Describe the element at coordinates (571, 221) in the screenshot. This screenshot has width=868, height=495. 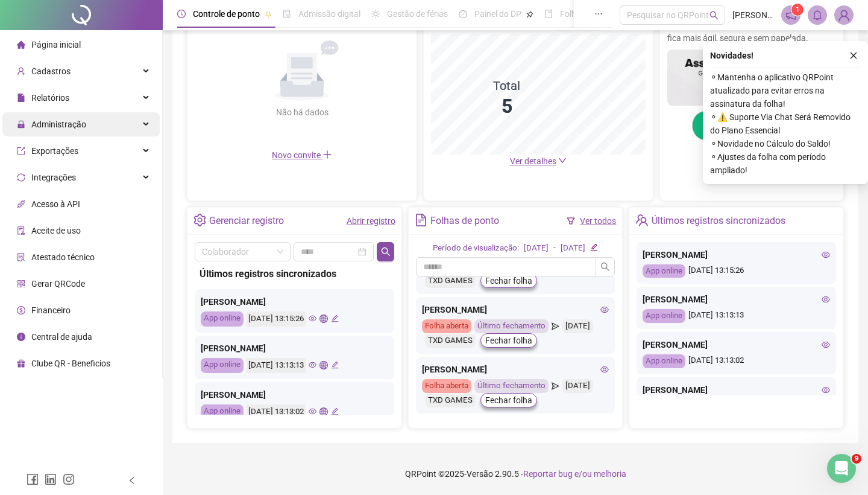
I see `span: filter` at that location.